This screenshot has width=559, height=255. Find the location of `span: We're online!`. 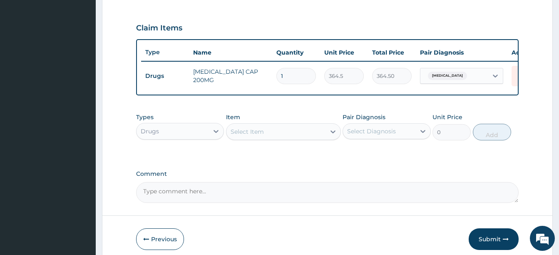

span: We're online! is located at coordinates (82, 117).